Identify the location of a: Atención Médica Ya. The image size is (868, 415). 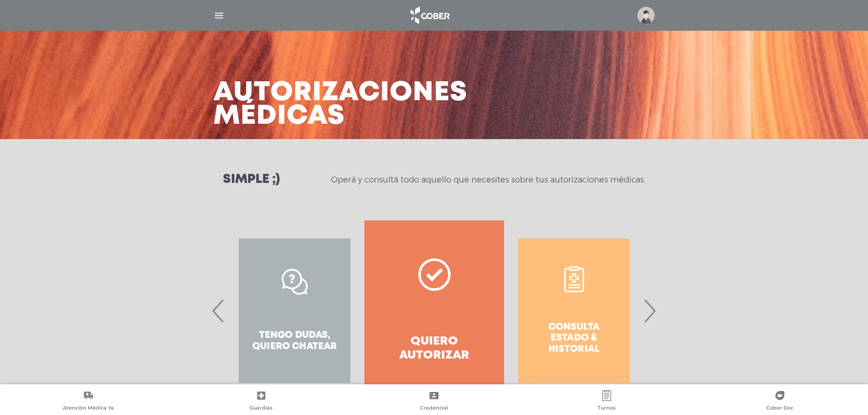
(88, 402).